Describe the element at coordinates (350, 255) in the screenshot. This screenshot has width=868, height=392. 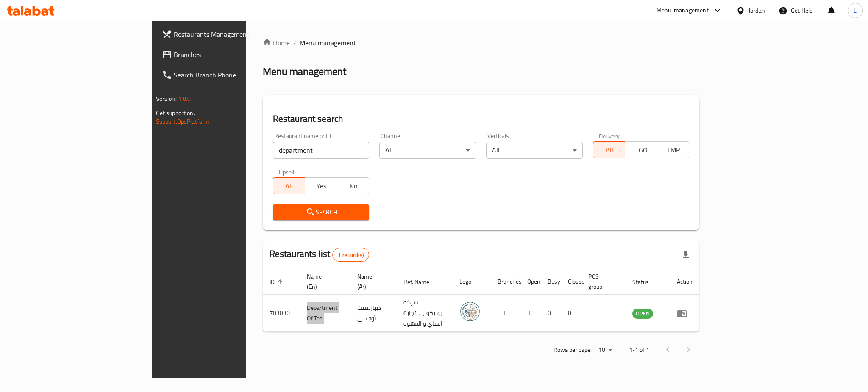
I see `span: 1 record(s)` at that location.